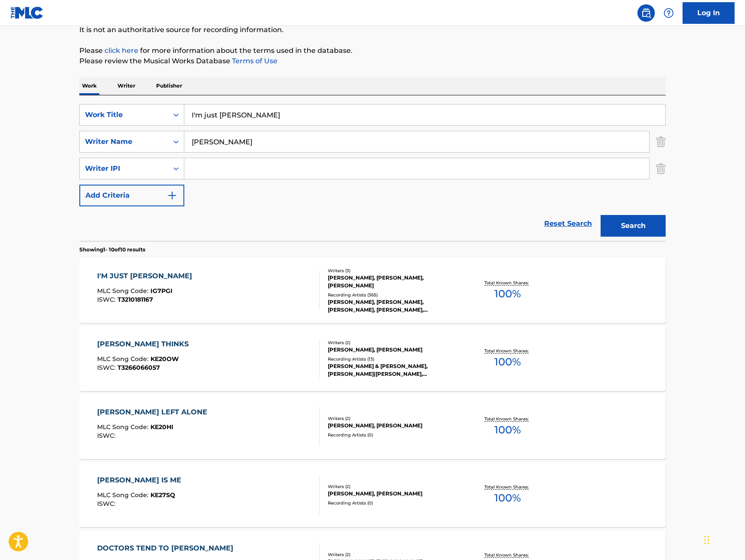 Image resolution: width=745 pixels, height=560 pixels. I want to click on p: Work, so click(89, 86).